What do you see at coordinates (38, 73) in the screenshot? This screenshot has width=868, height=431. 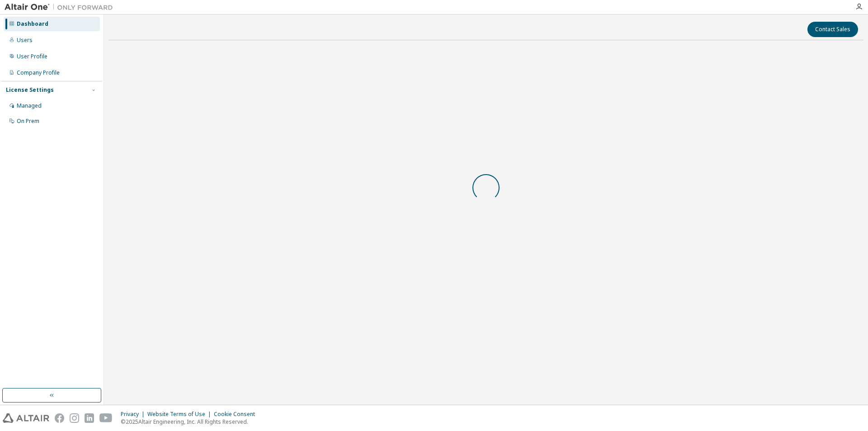 I see `div: Company Profile` at bounding box center [38, 73].